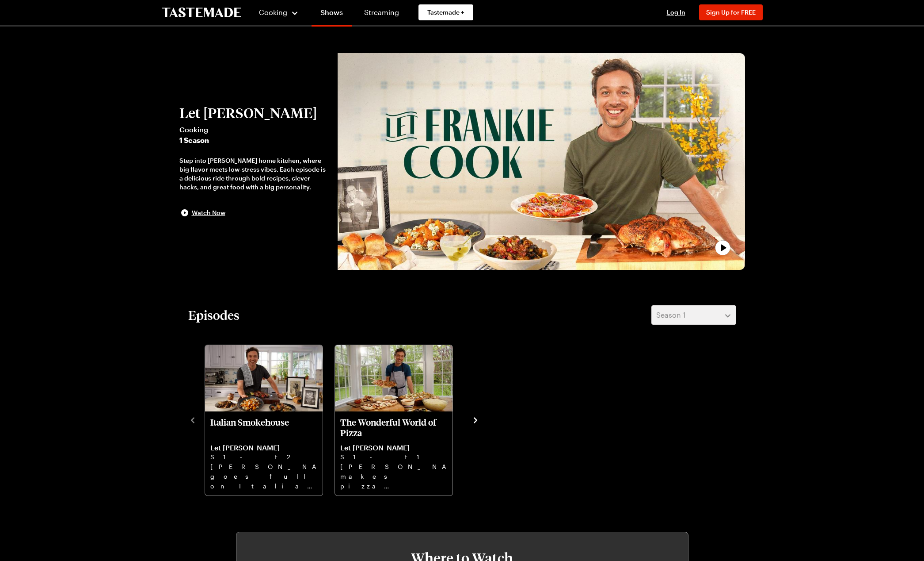  What do you see at coordinates (254, 140) in the screenshot?
I see `span: 1 Season` at bounding box center [254, 140].